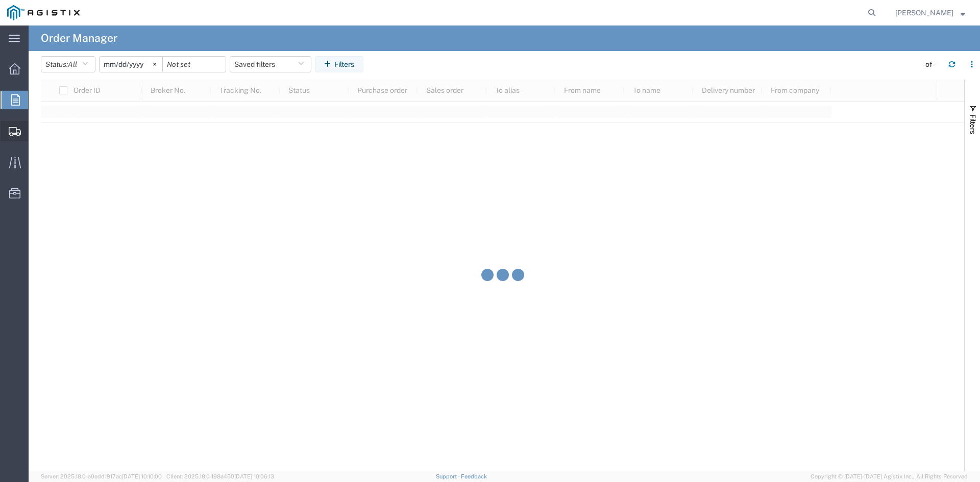 Image resolution: width=980 pixels, height=482 pixels. Describe the element at coordinates (474, 476) in the screenshot. I see `a: Feedback` at that location.